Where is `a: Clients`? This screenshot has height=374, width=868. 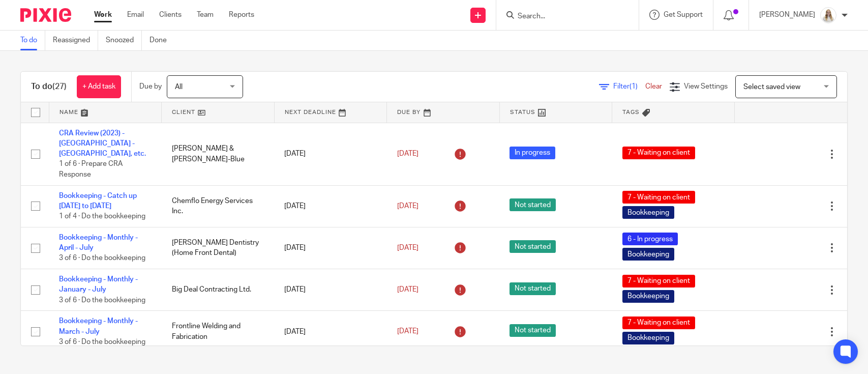
a: Clients is located at coordinates (171, 15).